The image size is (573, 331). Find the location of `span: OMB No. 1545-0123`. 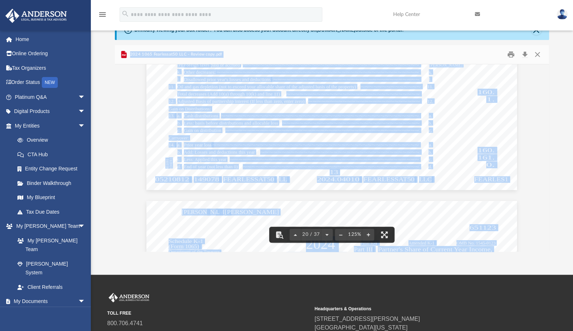

span: OMB No. 1545-0123 is located at coordinates (476, 243).